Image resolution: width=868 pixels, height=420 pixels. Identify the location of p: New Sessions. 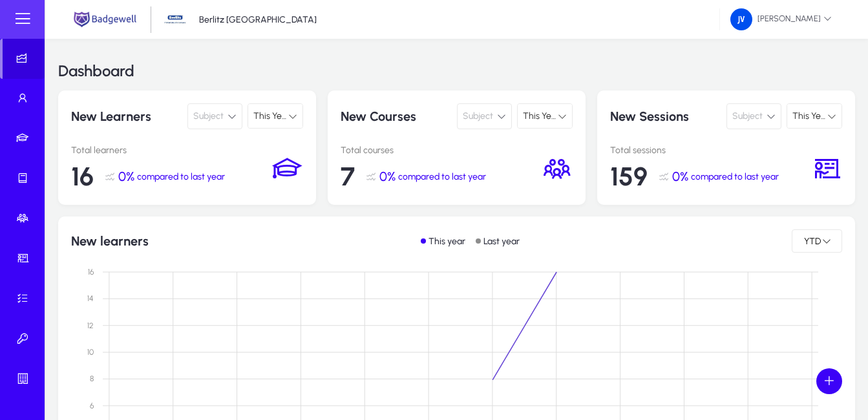
(665, 116).